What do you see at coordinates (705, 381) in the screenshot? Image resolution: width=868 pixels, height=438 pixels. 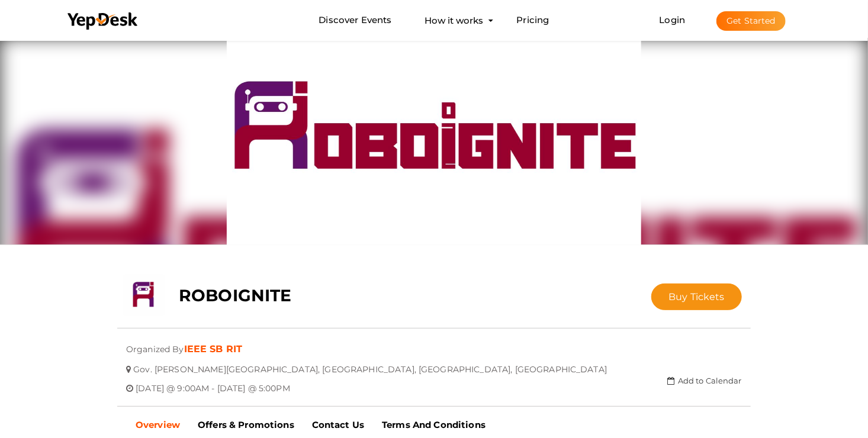 I see `a: Add to Calendar` at bounding box center [705, 381].